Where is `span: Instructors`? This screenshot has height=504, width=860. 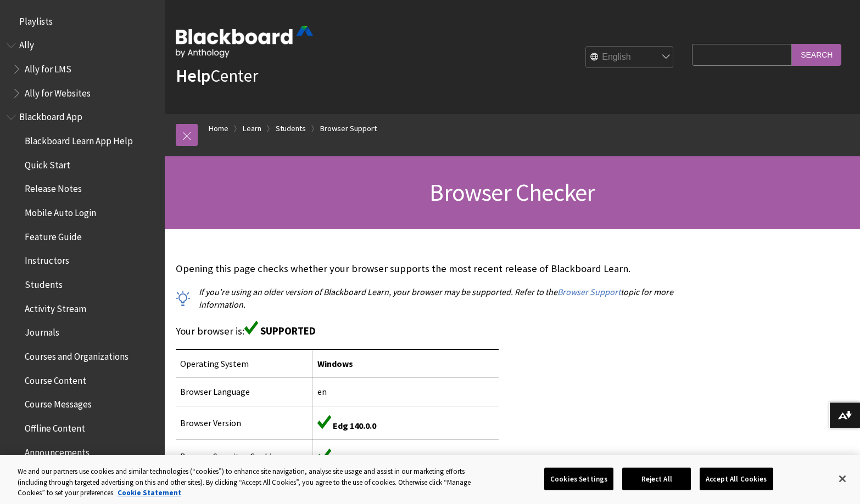 span: Instructors is located at coordinates (47, 259).